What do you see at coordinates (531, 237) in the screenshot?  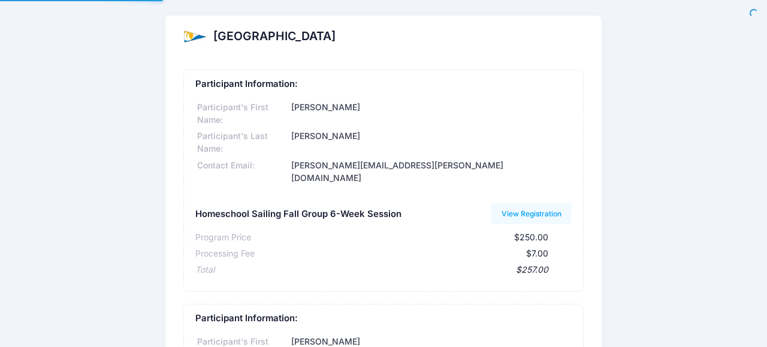 I see `span: $250.00` at bounding box center [531, 237].